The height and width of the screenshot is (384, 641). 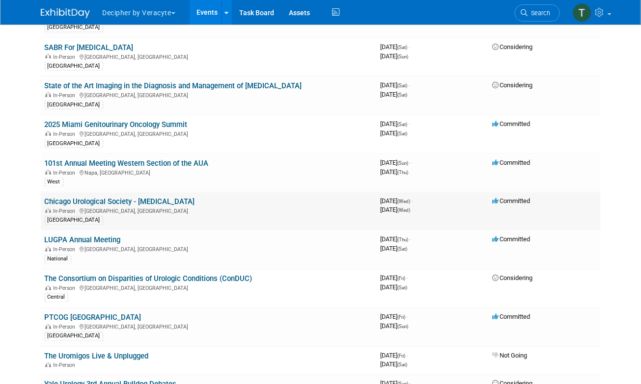 I want to click on a: Search, so click(x=537, y=13).